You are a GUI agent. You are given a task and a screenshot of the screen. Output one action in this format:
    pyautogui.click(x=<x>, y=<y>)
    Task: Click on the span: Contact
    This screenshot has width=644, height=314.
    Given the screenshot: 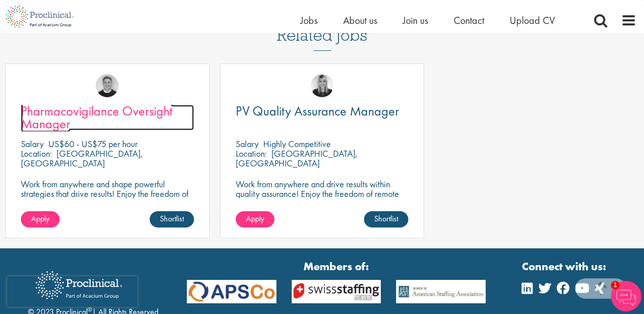 What is the action you would take?
    pyautogui.click(x=469, y=21)
    